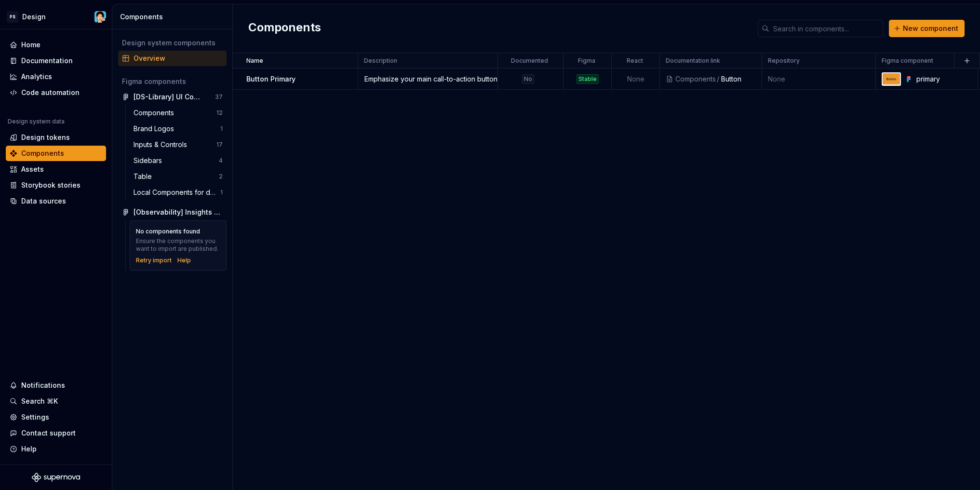 This screenshot has height=490, width=980. I want to click on div: 2, so click(221, 177).